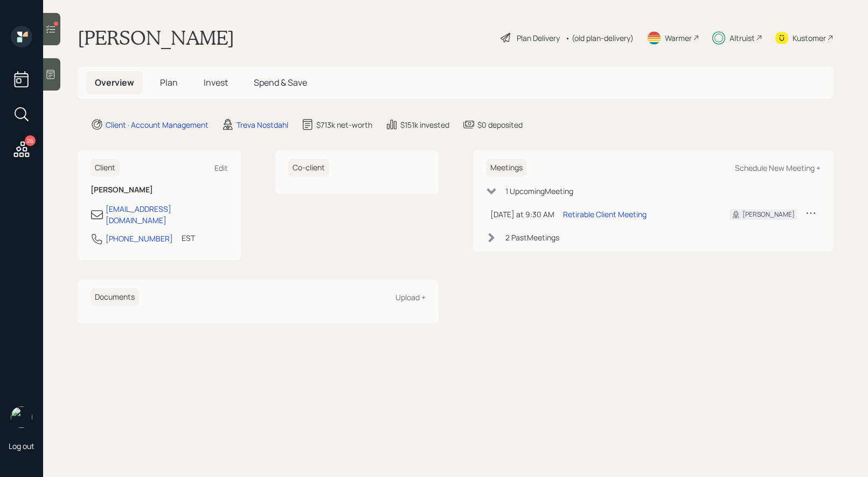 This screenshot has height=477, width=868. I want to click on h6: Documents, so click(115, 297).